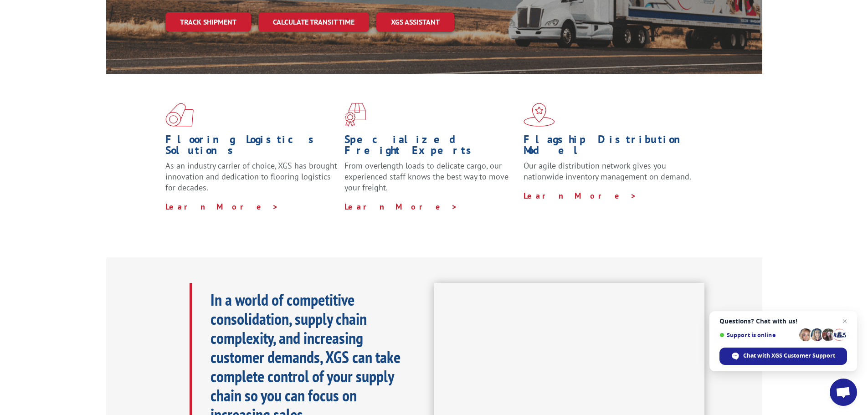 The width and height of the screenshot is (868, 415). I want to click on h1: Specialized Freight Experts, so click(430, 148).